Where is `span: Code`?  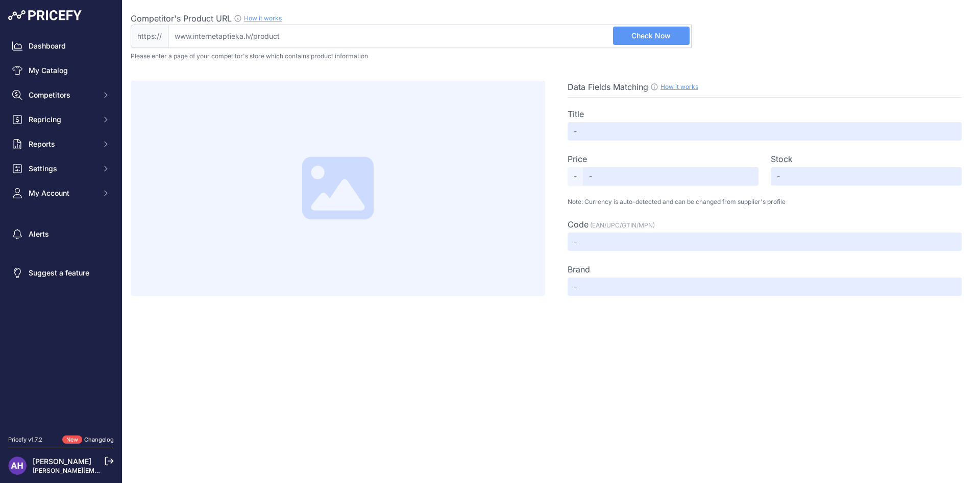
span: Code is located at coordinates (578, 224).